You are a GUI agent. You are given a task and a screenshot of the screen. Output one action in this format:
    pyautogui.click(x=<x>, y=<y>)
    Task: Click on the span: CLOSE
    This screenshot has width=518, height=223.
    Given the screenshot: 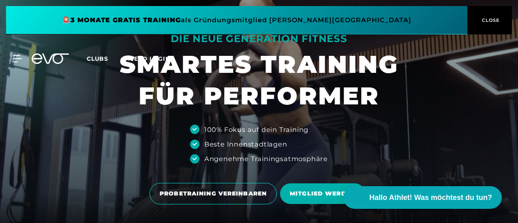 What is the action you would take?
    pyautogui.click(x=490, y=20)
    